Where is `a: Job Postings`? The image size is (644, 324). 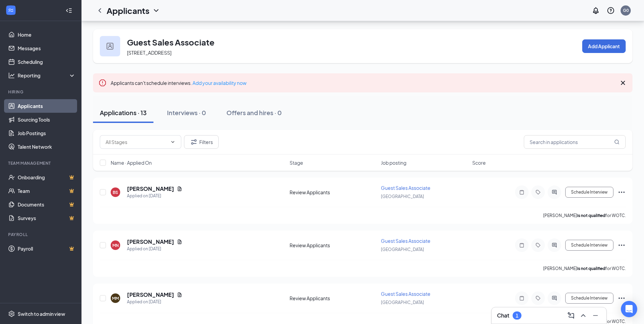 a: Job Postings is located at coordinates (46, 133).